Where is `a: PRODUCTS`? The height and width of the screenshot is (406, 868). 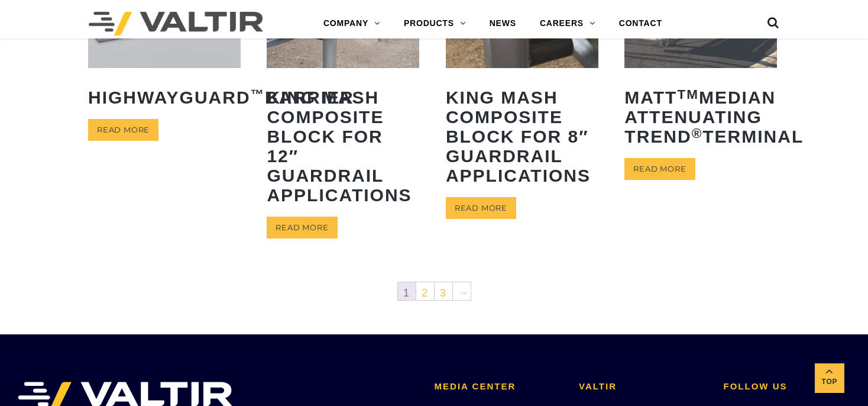 a: PRODUCTS is located at coordinates (434, 24).